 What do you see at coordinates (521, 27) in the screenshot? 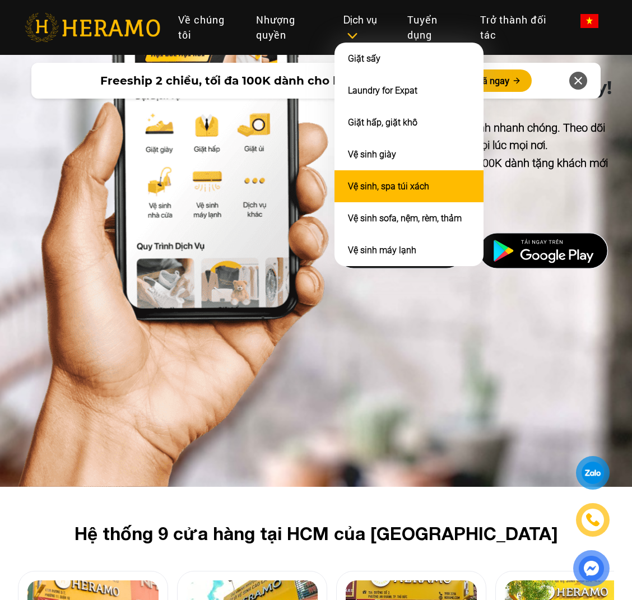
I see `a: Trở thành đối tác` at bounding box center [521, 27].